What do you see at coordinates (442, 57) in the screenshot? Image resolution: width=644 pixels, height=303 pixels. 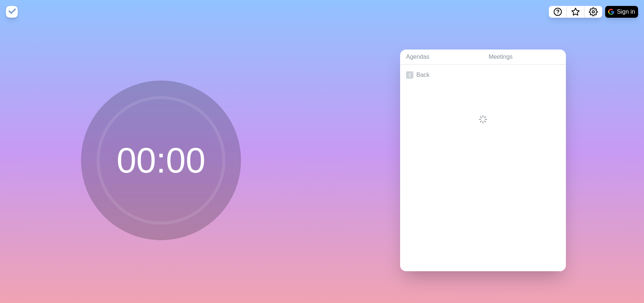 I see `a: Agendas` at bounding box center [442, 57].